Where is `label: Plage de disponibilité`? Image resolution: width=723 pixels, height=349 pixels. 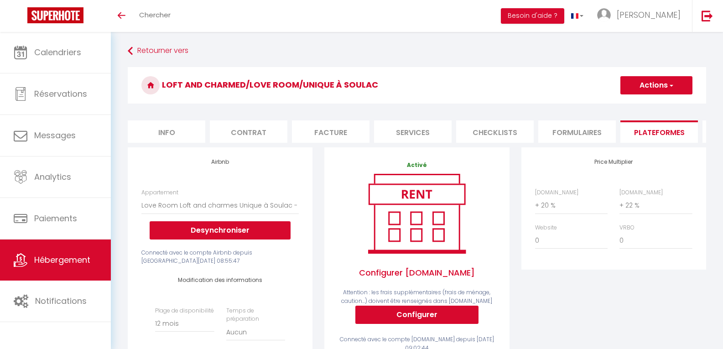
label: Plage de disponibilité is located at coordinates (184, 311).